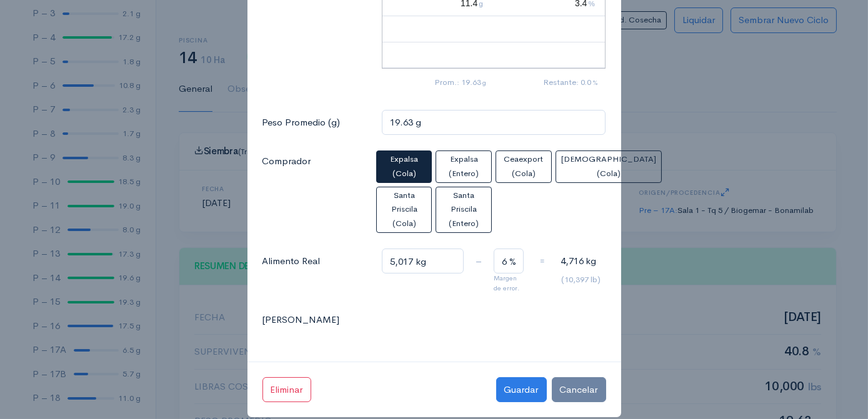 Image resolution: width=868 pixels, height=419 pixels. I want to click on input: kg, so click(423, 261).